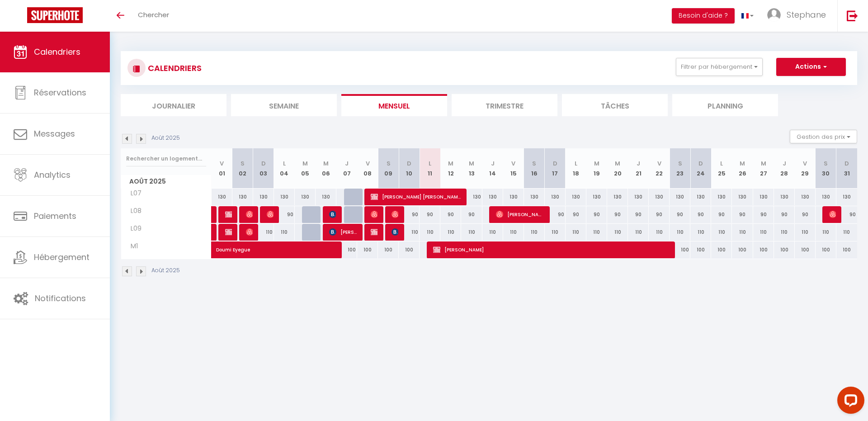 The image size is (868, 421). I want to click on abbr: J, so click(784, 164).